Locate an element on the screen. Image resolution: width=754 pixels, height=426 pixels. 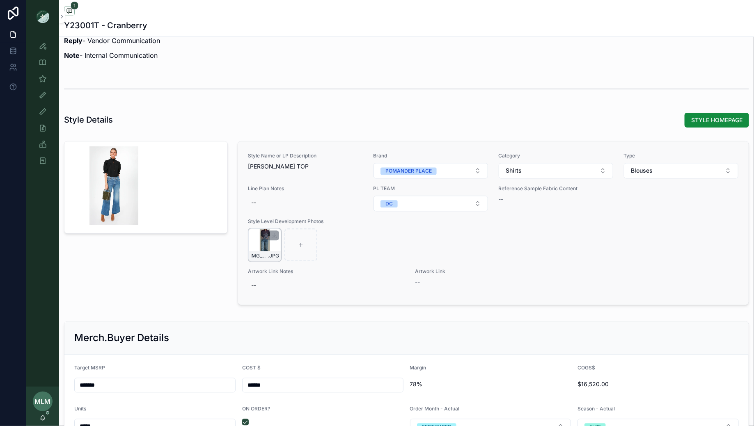
span: Units is located at coordinates (80, 409).